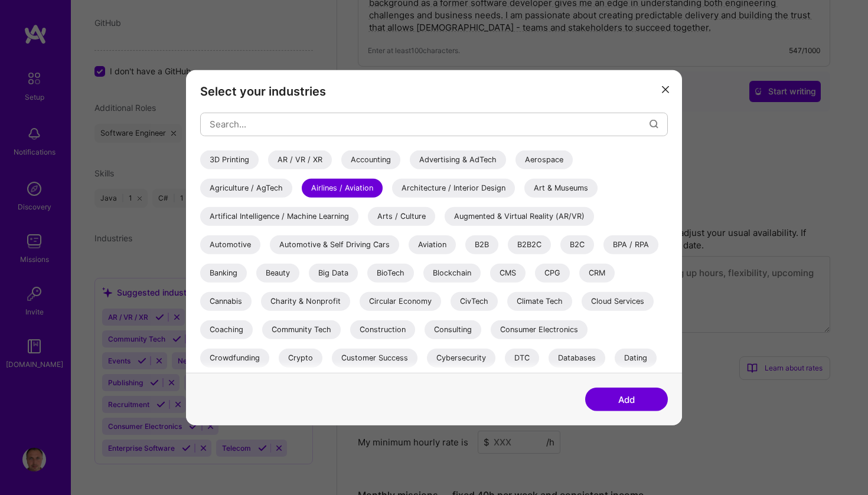 The height and width of the screenshot is (495, 868). What do you see at coordinates (482, 244) in the screenshot?
I see `div: B2B` at bounding box center [482, 244].